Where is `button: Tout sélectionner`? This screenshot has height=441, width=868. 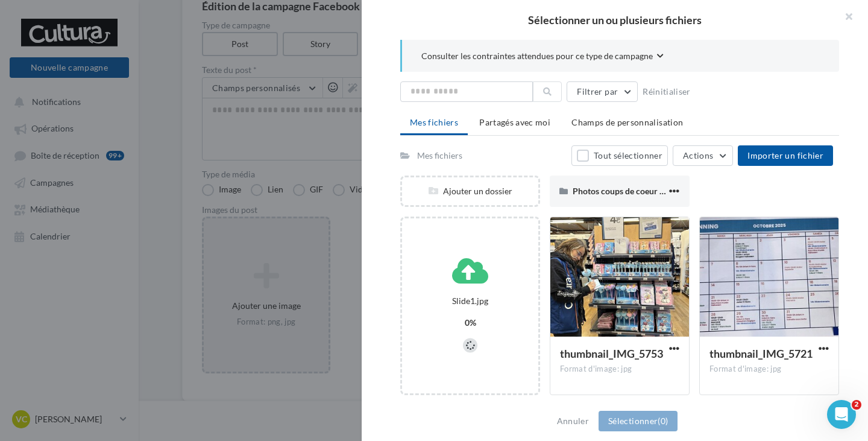
button: Tout sélectionner is located at coordinates (619, 156).